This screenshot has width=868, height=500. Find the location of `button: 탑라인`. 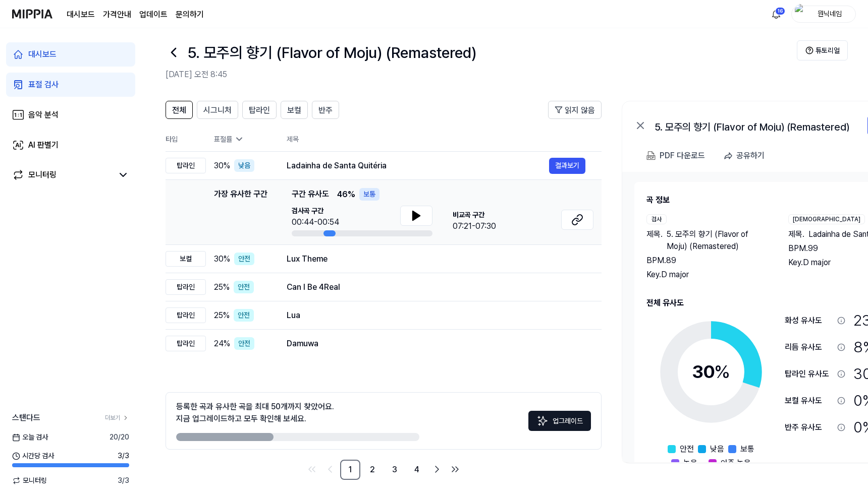

button: 탑라인 is located at coordinates (260, 110).